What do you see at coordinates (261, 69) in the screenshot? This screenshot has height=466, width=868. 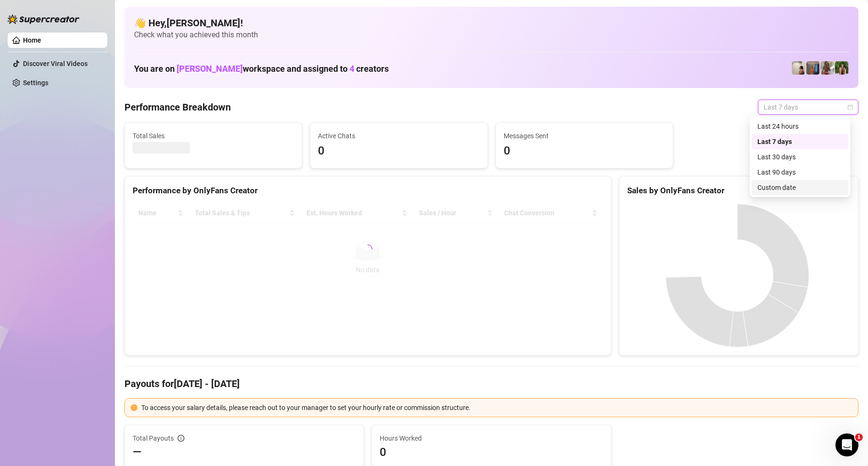 I see `h1: You are on workspace and assigned to creators` at bounding box center [261, 69].